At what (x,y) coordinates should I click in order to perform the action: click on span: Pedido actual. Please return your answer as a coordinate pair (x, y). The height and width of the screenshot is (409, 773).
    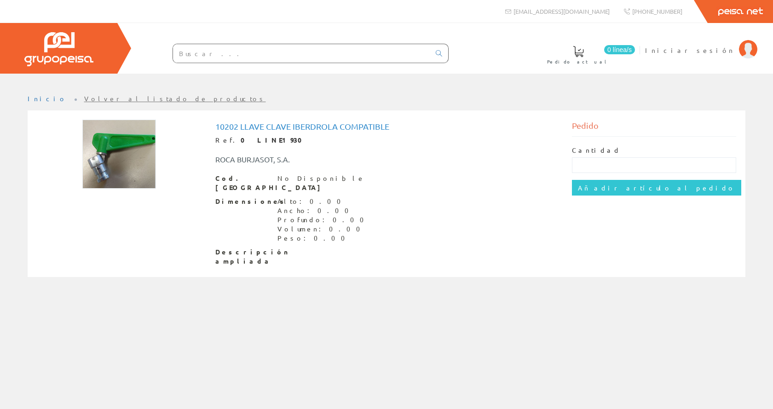
    Looking at the image, I should click on (579, 62).